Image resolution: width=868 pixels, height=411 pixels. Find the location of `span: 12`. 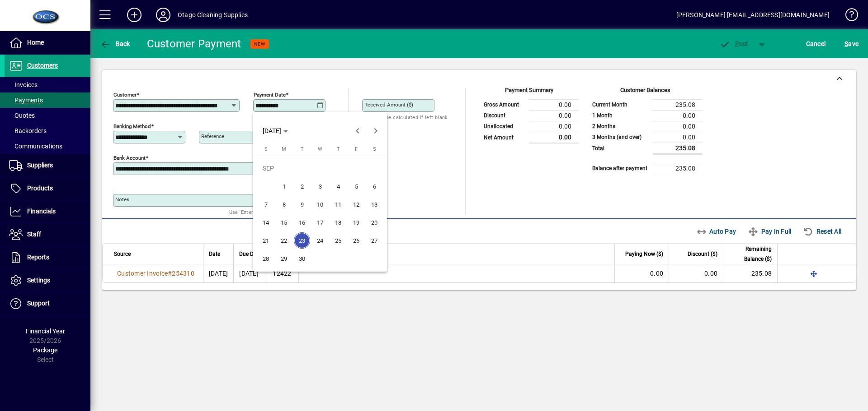

span: 12 is located at coordinates (356, 205).